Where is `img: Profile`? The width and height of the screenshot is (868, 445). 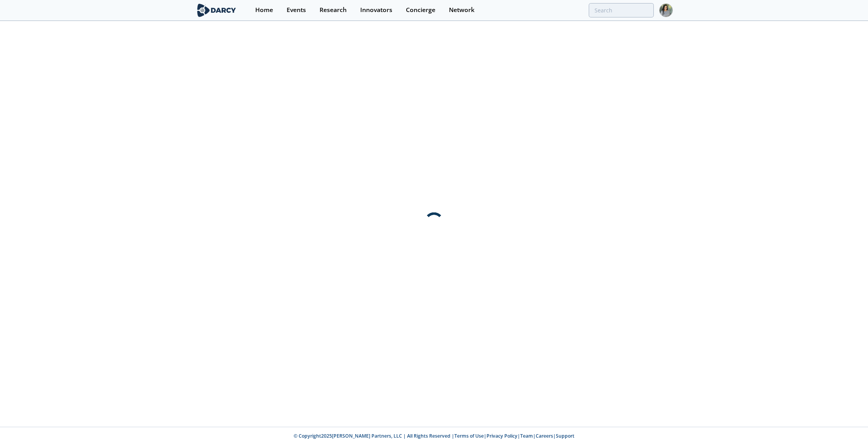
img: Profile is located at coordinates (666, 10).